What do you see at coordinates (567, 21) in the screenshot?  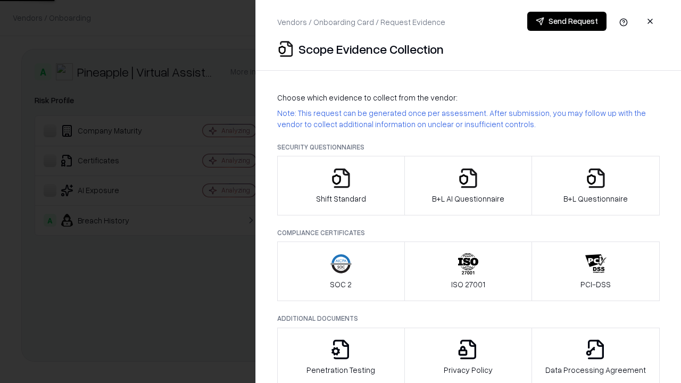 I see `button: Send Request` at bounding box center [567, 21].